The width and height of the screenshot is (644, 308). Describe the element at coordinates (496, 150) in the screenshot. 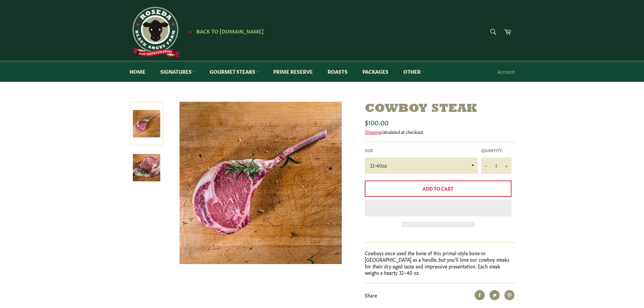

I see `label: Quantity` at that location.